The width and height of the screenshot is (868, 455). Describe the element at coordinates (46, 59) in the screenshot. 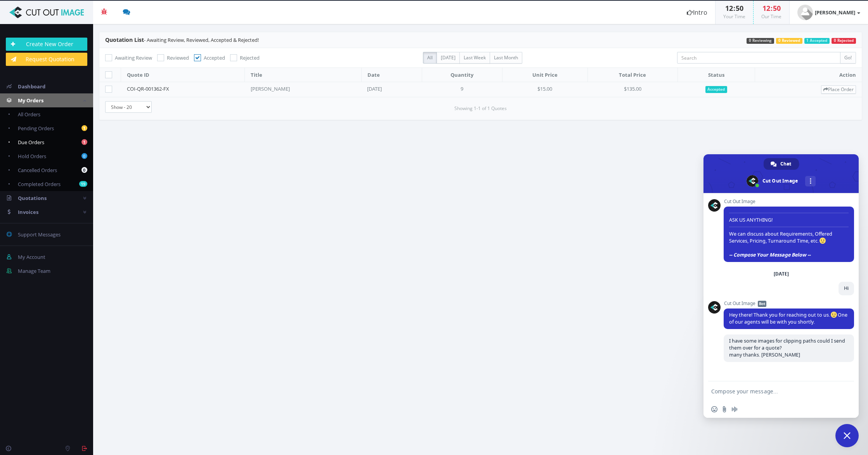

I see `a: Request Quotation` at that location.